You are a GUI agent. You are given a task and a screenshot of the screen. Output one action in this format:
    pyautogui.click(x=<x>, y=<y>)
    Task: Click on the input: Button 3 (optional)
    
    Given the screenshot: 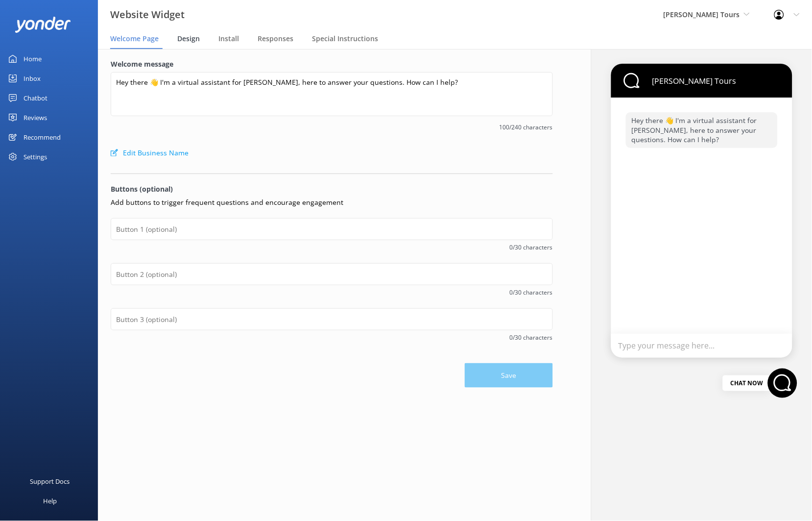 What is the action you would take?
    pyautogui.click(x=331, y=319)
    